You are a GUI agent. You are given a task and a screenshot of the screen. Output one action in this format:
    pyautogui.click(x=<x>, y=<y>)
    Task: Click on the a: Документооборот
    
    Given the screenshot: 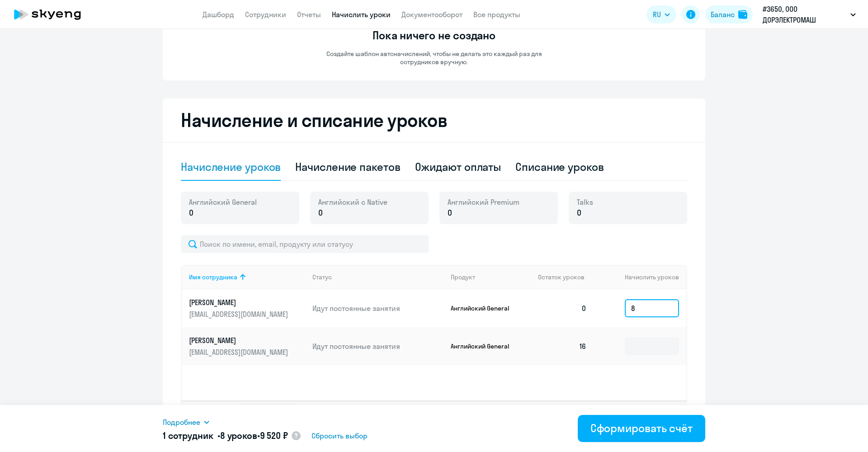 What is the action you would take?
    pyautogui.click(x=432, y=15)
    